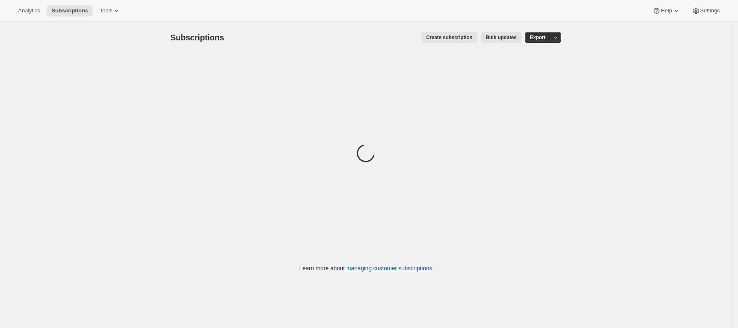 This screenshot has width=738, height=328. I want to click on button: Tools, so click(110, 11).